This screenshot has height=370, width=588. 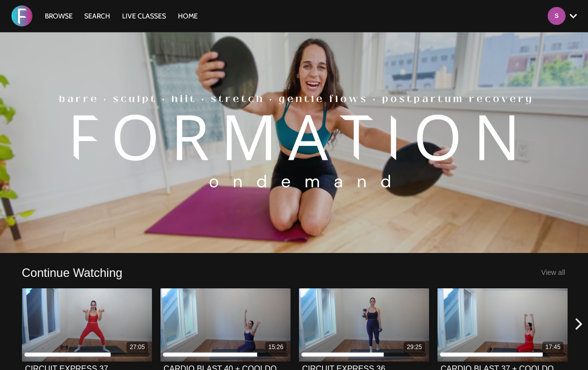 What do you see at coordinates (59, 16) in the screenshot?
I see `a: Browse` at bounding box center [59, 16].